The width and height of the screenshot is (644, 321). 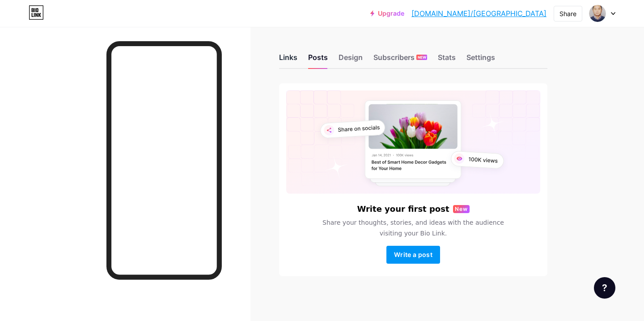 I want to click on div: Stats, so click(x=447, y=60).